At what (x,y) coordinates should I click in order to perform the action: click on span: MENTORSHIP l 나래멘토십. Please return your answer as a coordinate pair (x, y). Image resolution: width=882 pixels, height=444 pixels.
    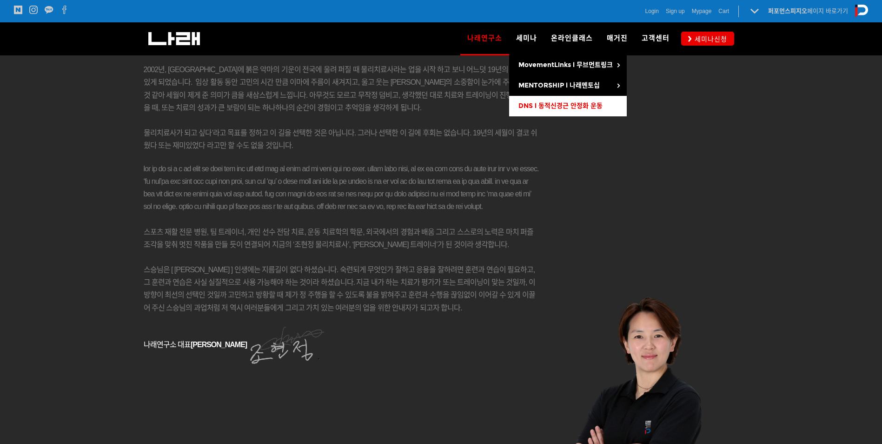
    Looking at the image, I should click on (559, 85).